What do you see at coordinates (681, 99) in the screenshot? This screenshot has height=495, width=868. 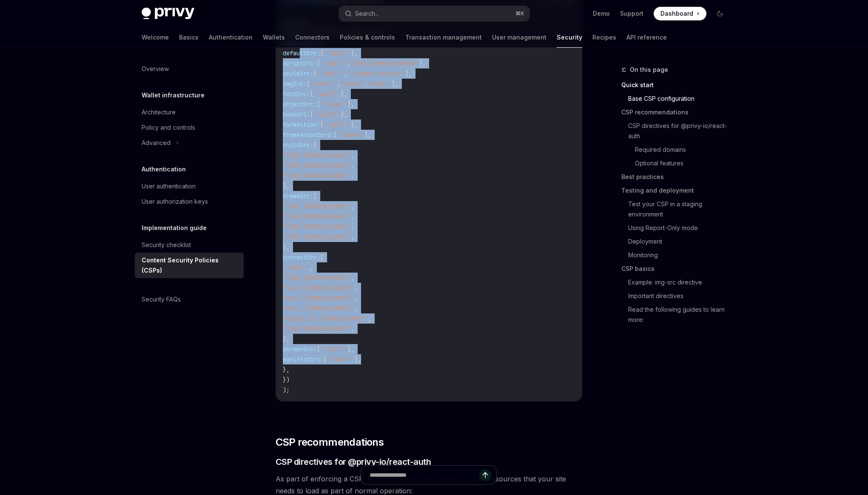 I see `a: Base CSP configuration` at bounding box center [681, 99].